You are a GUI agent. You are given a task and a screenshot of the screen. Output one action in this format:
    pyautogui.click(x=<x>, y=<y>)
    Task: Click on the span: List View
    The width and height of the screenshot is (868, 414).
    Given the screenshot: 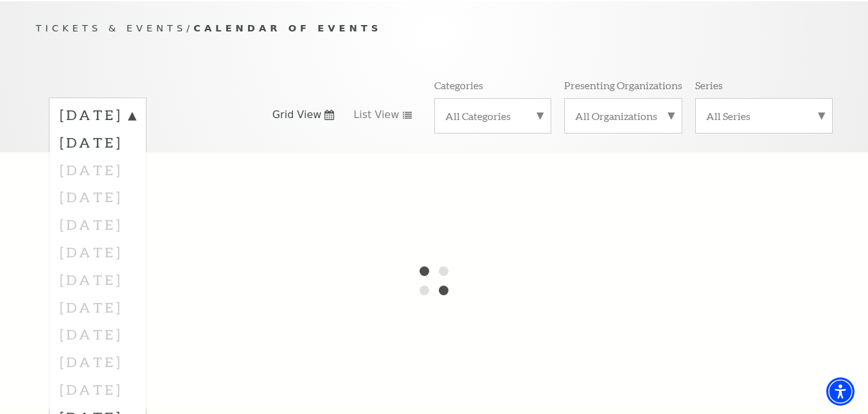 What is the action you would take?
    pyautogui.click(x=376, y=115)
    